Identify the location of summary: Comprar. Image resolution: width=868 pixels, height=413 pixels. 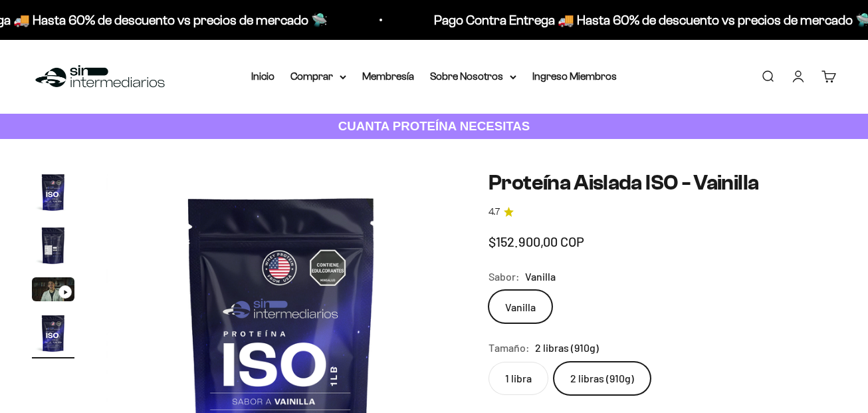
(319, 77).